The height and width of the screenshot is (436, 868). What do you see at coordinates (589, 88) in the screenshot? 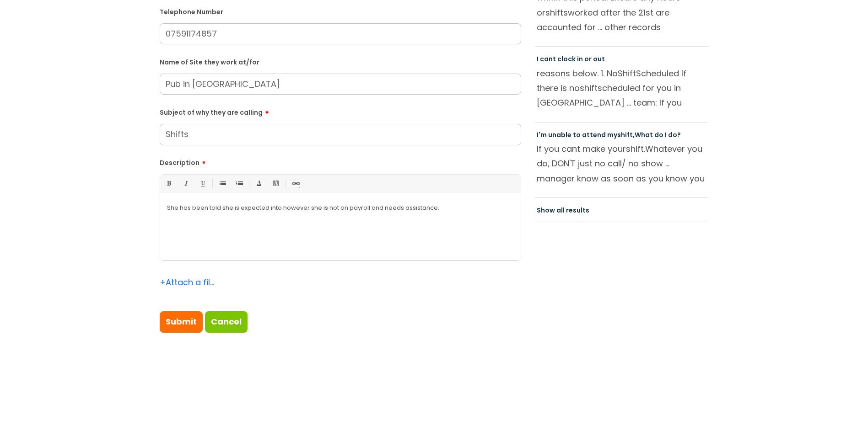
I see `span: shift` at bounding box center [589, 88].